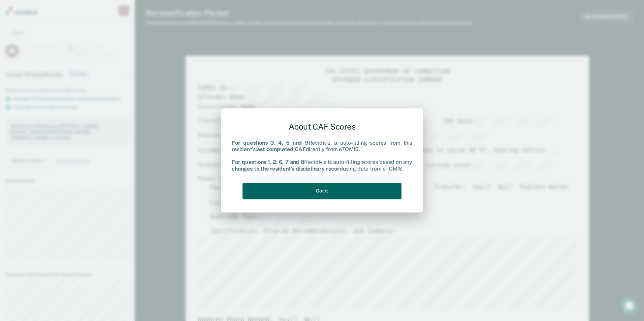  Describe the element at coordinates (270, 142) in the screenshot. I see `b: For questions 3, 4, 5 and 9` at that location.